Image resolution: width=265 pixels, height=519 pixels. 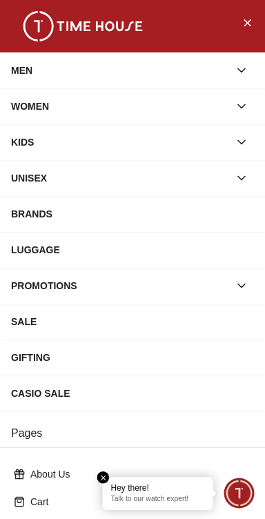 What do you see at coordinates (240, 494) in the screenshot?
I see `div: Chat Widget` at bounding box center [240, 494].